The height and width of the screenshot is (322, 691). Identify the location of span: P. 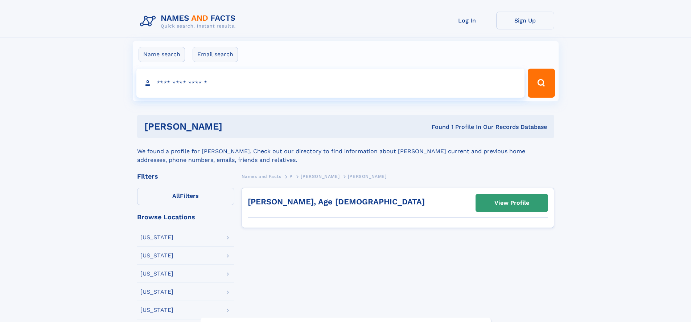
(291, 176).